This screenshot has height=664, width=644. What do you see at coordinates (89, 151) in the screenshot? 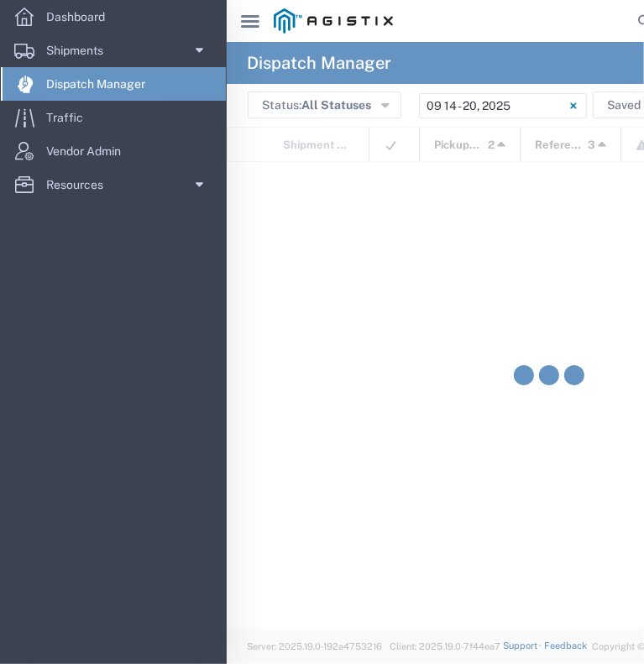
I see `span: Vendor Admin` at bounding box center [89, 151].